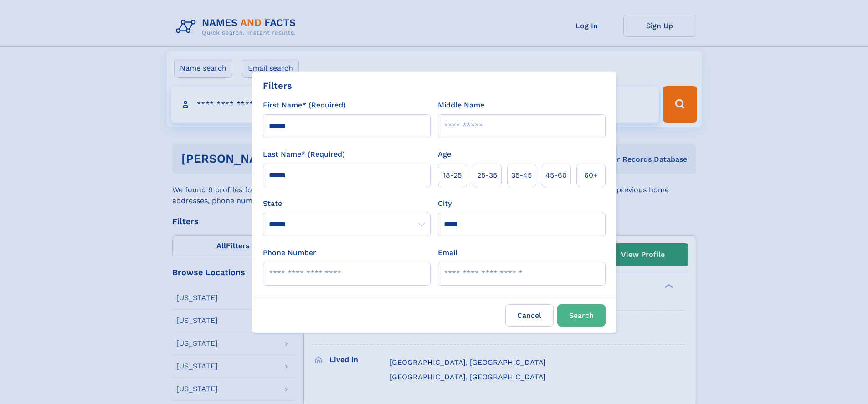 The width and height of the screenshot is (868, 404). Describe the element at coordinates (452, 175) in the screenshot. I see `span: 18‑25` at that location.